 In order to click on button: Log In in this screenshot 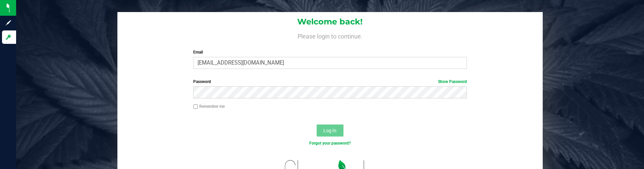, I will do `click(330, 130)`.